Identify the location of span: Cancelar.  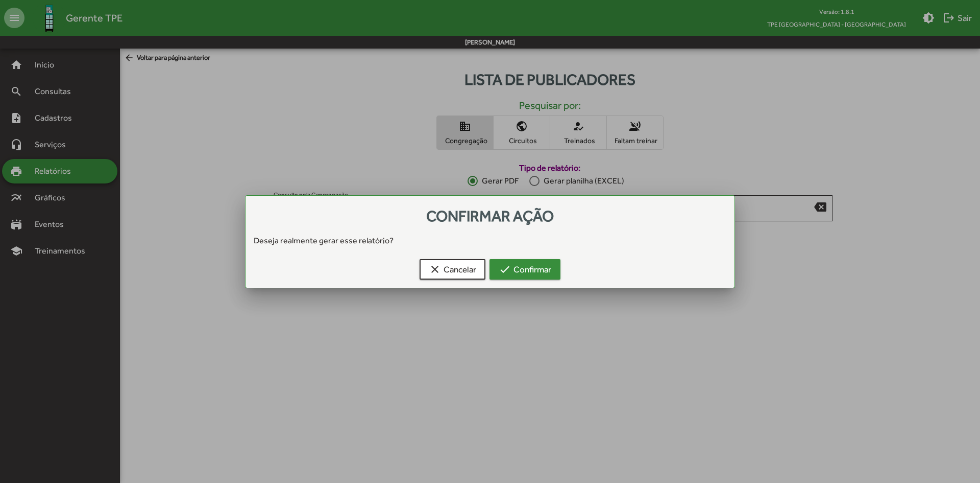
(452, 269).